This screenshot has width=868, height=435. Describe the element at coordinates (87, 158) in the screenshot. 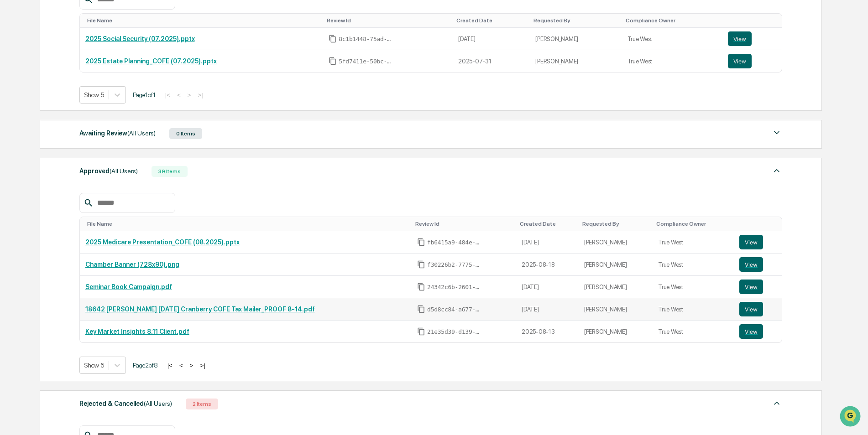

I see `a: Powered byPylon` at that location.